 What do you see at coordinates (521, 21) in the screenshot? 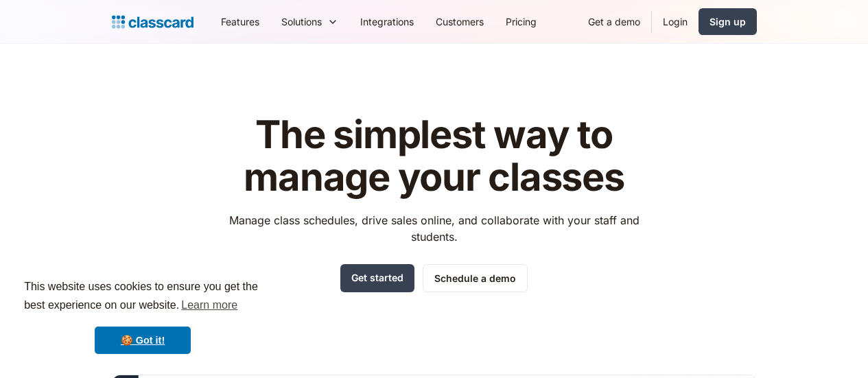
I see `a: Pricing` at bounding box center [521, 21].